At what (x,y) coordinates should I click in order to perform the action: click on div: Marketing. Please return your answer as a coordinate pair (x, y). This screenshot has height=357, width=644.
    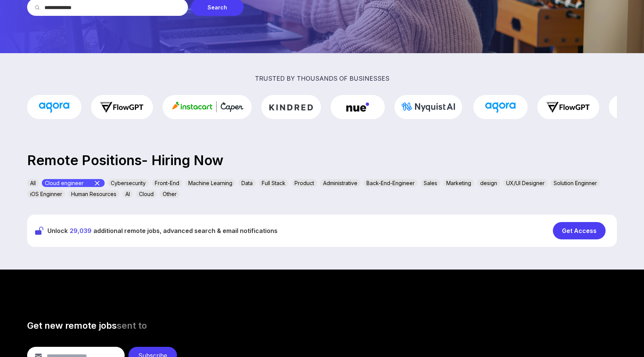
    Looking at the image, I should click on (458, 183).